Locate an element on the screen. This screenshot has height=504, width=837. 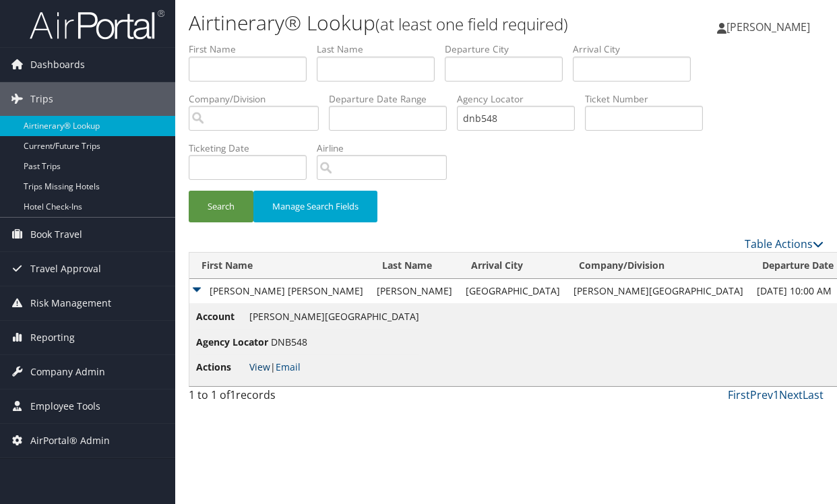
span: 1 is located at coordinates (232, 394).